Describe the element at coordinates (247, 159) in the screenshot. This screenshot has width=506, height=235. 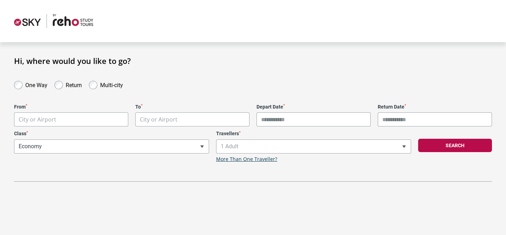
I see `a: More Than One Traveller?` at that location.